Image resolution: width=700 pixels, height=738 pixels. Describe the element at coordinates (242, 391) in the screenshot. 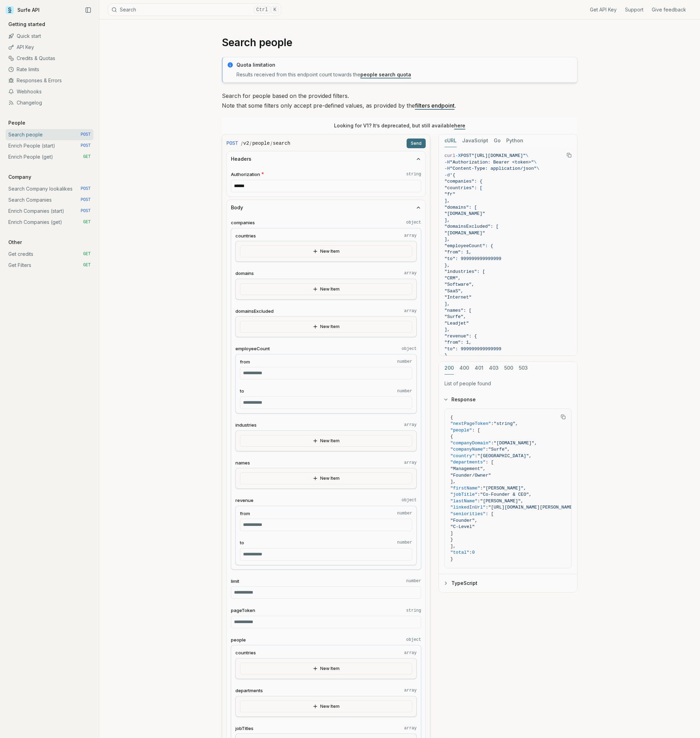

I see `span: to` at that location.